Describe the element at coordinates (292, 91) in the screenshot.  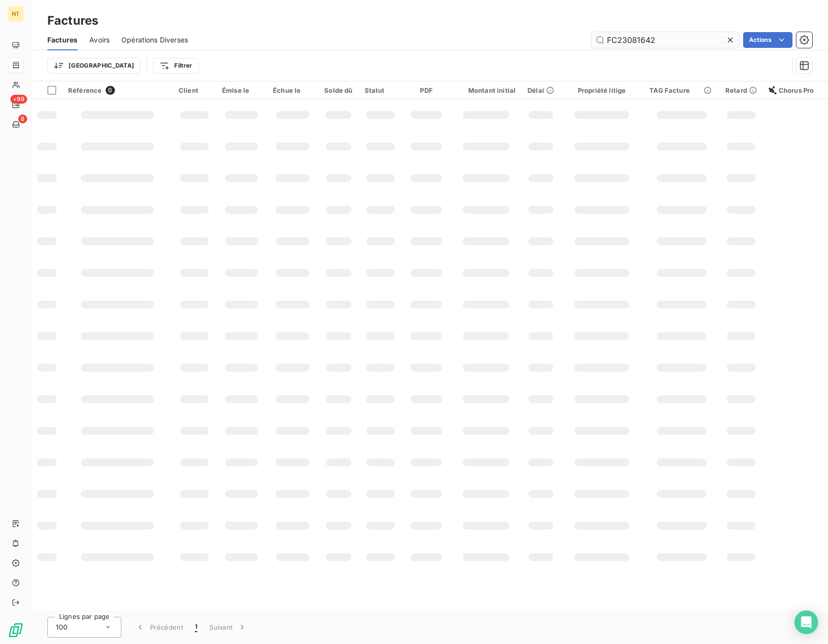
I see `div: Échue le` at that location.